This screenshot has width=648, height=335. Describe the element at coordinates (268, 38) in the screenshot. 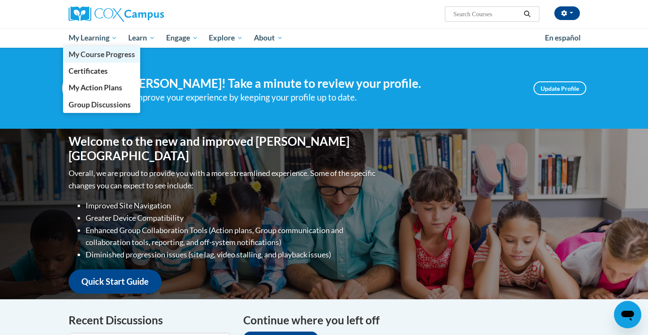

I see `a: About` at that location.